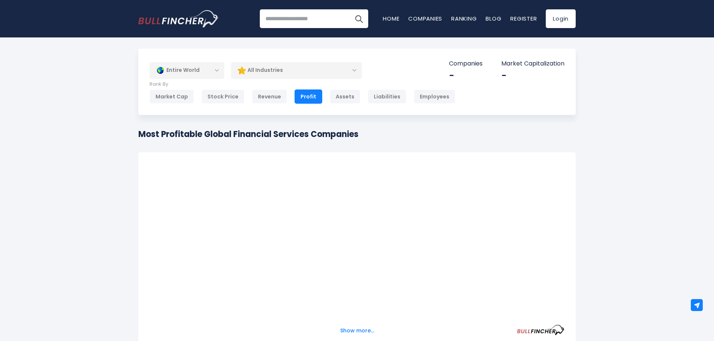  What do you see at coordinates (187, 70) in the screenshot?
I see `div: Entire World` at bounding box center [187, 70].